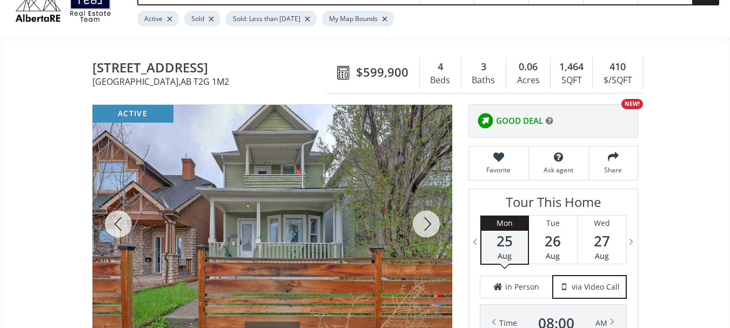  I want to click on span: GOOD DEAL, so click(519, 120).